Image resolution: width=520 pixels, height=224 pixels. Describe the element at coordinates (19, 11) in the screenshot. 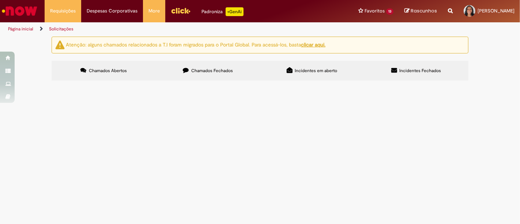

I see `img: ServiceNow` at that location.